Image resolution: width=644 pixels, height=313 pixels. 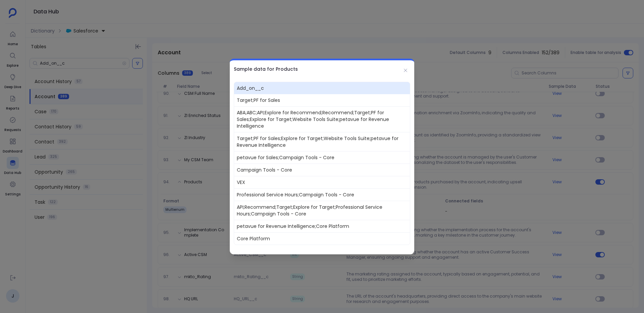 I want to click on span: Add_on__c, so click(x=322, y=88).